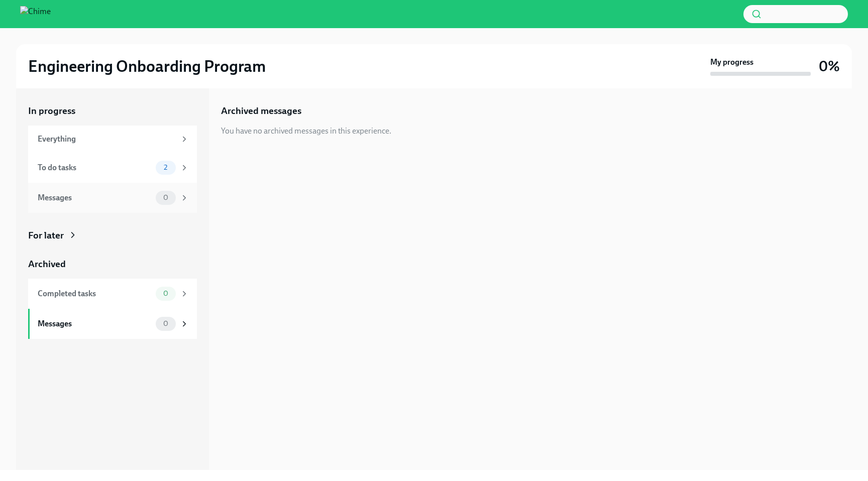 Image resolution: width=868 pixels, height=481 pixels. Describe the element at coordinates (147, 67) in the screenshot. I see `h2: Engineering Onboarding Program` at that location.